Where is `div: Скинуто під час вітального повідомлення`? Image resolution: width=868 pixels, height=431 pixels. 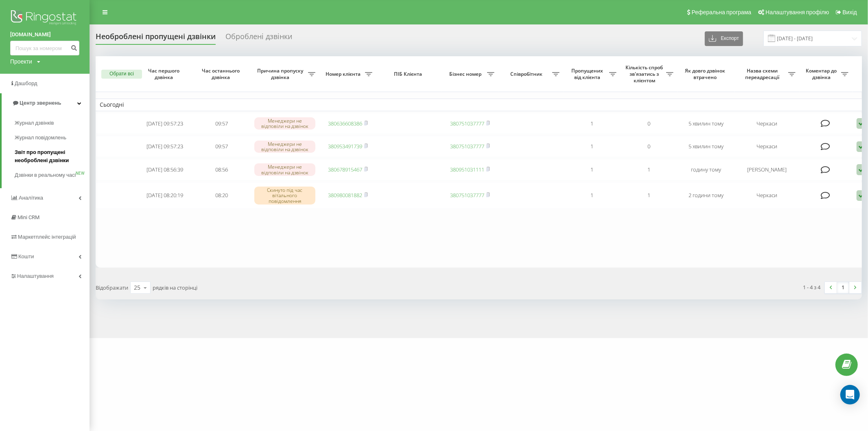
div: Скинуто під час вітального повідомлення is located at coordinates (285, 196).